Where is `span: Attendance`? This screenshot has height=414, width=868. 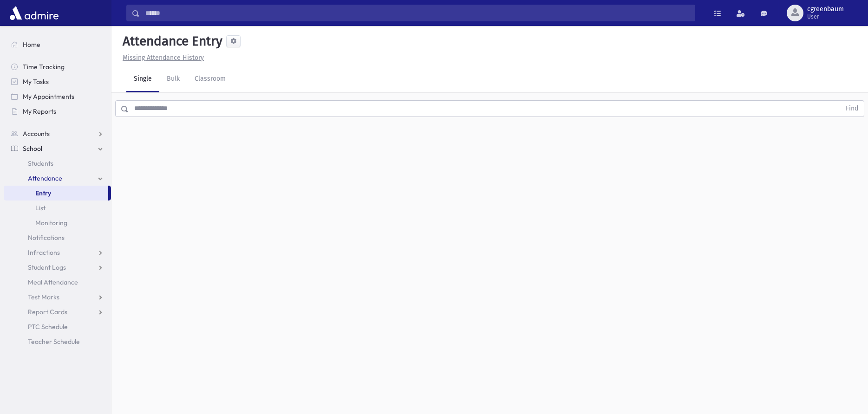 span: Attendance is located at coordinates (45, 178).